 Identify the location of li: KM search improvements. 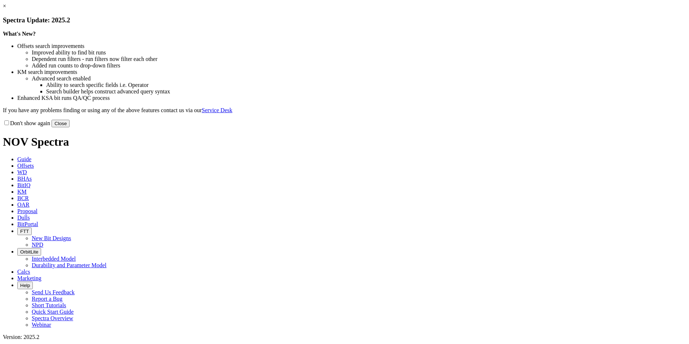
(352, 72).